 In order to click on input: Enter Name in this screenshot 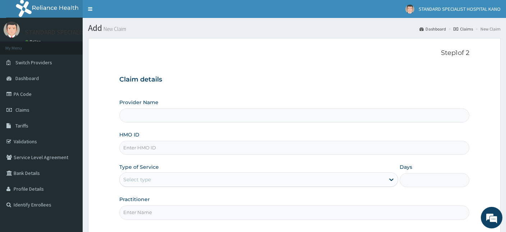, I will do `click(294, 212)`.